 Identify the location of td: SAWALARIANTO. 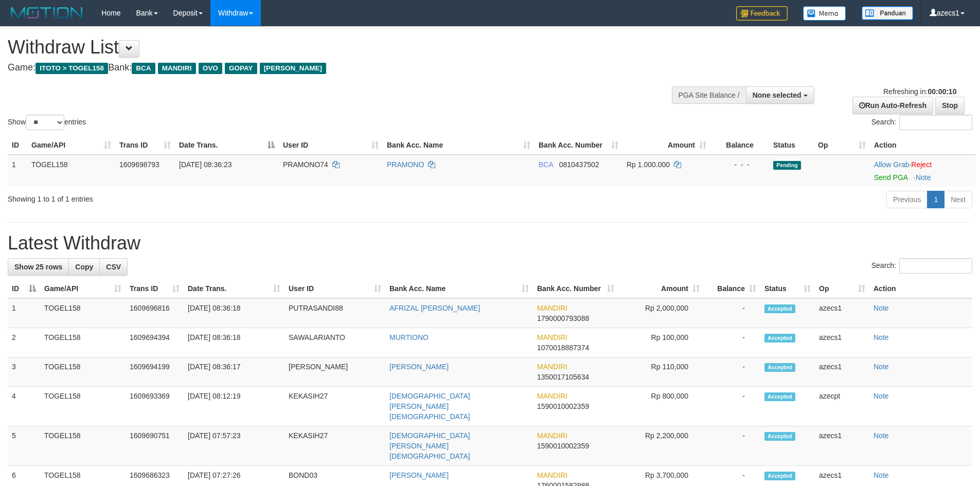
(335, 343).